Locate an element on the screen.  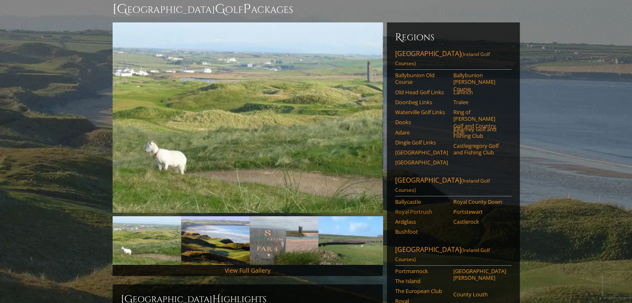
span: G is located at coordinates (220, 9).